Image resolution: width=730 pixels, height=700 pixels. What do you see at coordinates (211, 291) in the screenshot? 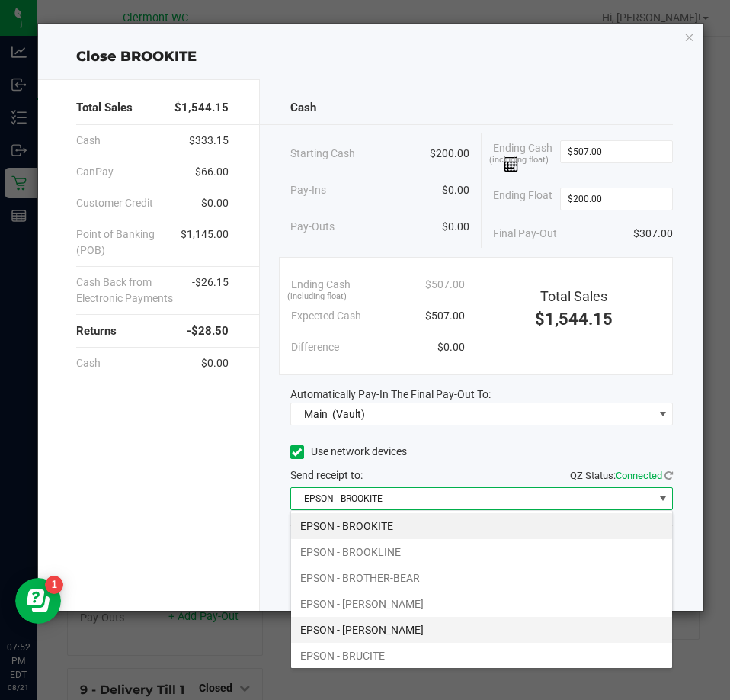
I see `span: -$26.15` at bounding box center [211, 291].